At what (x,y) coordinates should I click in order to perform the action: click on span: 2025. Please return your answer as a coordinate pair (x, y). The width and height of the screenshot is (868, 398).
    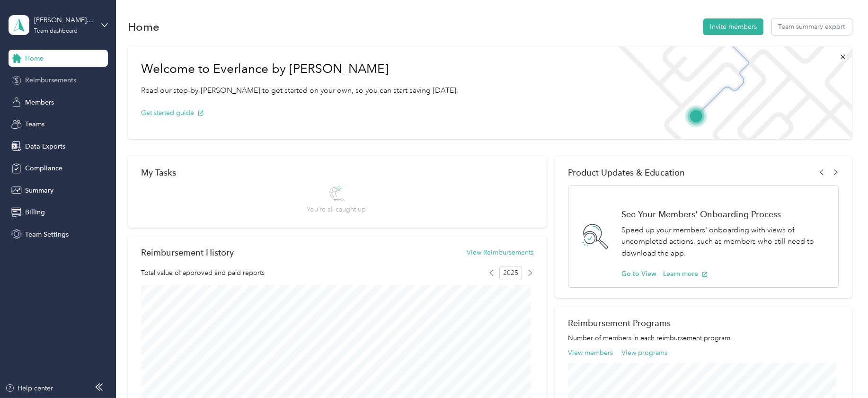
    Looking at the image, I should click on (510, 273).